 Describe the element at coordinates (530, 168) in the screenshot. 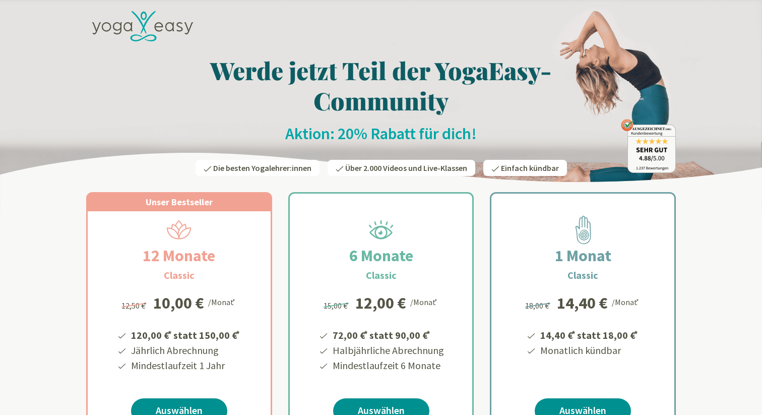

I see `span: Einfach kündbar` at that location.